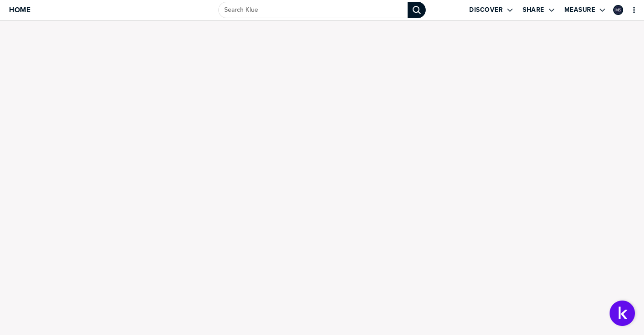 This screenshot has width=644, height=335. What do you see at coordinates (417, 10) in the screenshot?
I see `div: Search Klue` at bounding box center [417, 10].